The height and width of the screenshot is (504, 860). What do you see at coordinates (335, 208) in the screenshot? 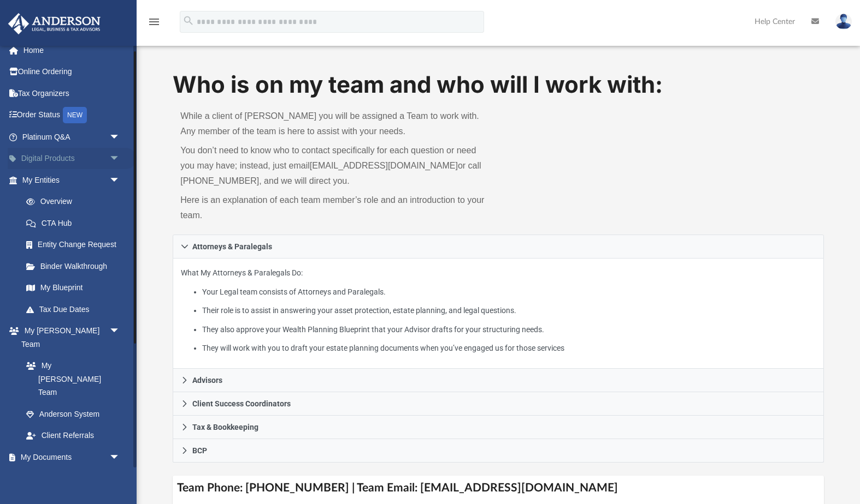
I see `p: Here is an explanation of each team member’s role and an introduction to your team.` at bounding box center [335, 208].